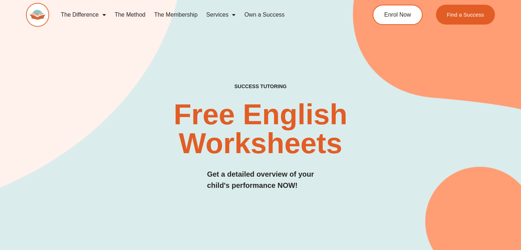 This screenshot has height=250, width=521. What do you see at coordinates (201, 15) in the screenshot?
I see `nav: Menu` at bounding box center [201, 15].